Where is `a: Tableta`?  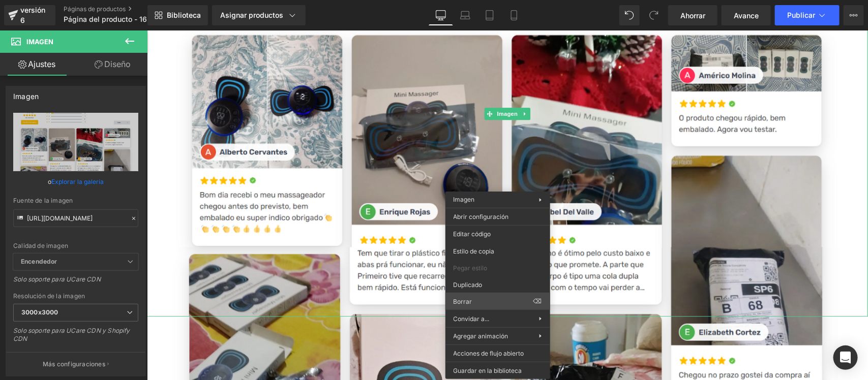 a: Tableta is located at coordinates (490, 15).